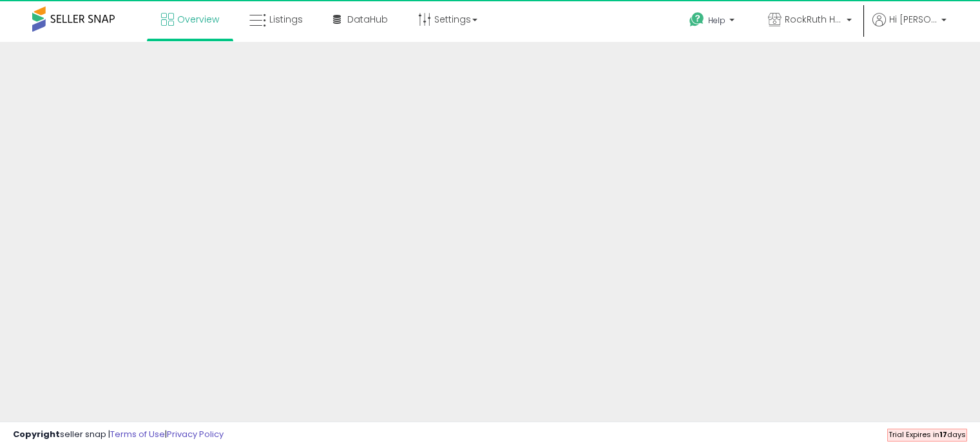 Image resolution: width=980 pixels, height=448 pixels. I want to click on i: Get Help, so click(697, 20).